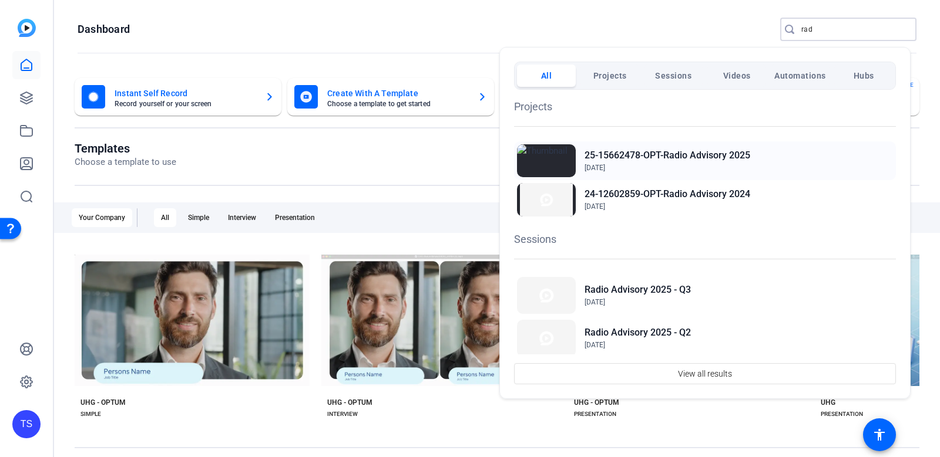  I want to click on span: Videos, so click(736, 76).